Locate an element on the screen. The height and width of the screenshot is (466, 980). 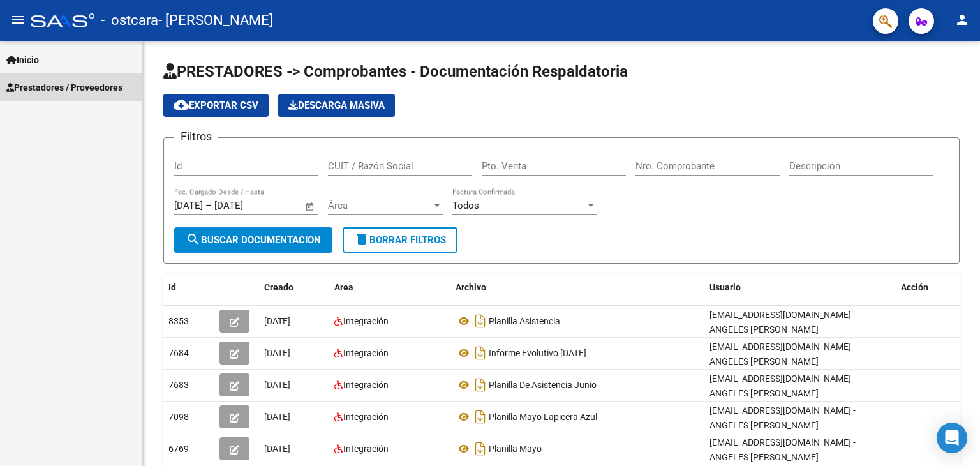
span: Descarga Masiva is located at coordinates (336, 105).